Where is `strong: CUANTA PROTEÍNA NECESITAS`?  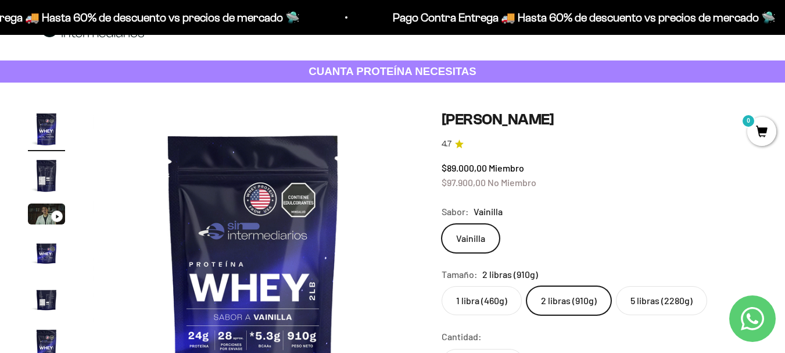
strong: CUANTA PROTEÍNA NECESITAS is located at coordinates (392, 71).